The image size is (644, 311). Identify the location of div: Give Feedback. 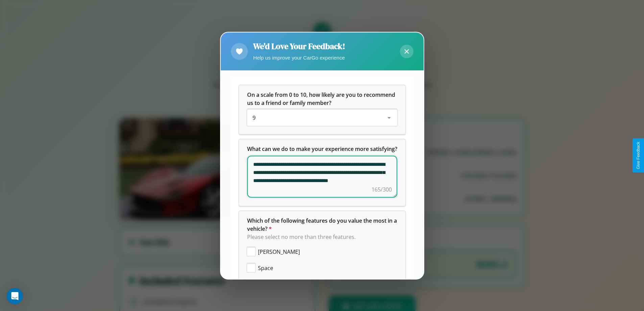
(638, 155).